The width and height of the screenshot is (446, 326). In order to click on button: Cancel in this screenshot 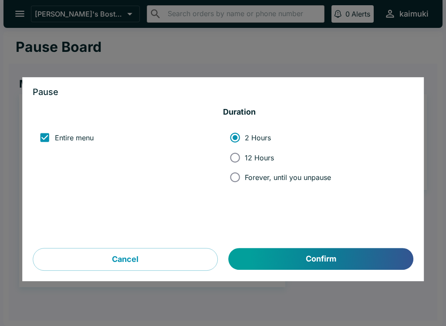, I will do `click(125, 260)`.